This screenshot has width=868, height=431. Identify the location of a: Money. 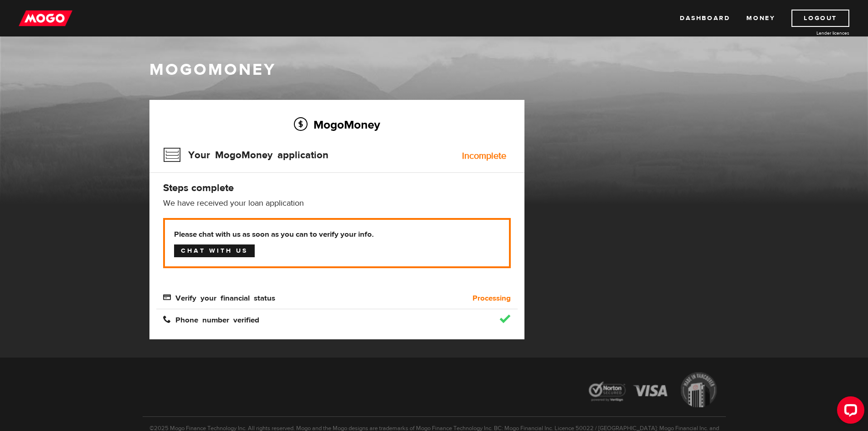
(761, 18).